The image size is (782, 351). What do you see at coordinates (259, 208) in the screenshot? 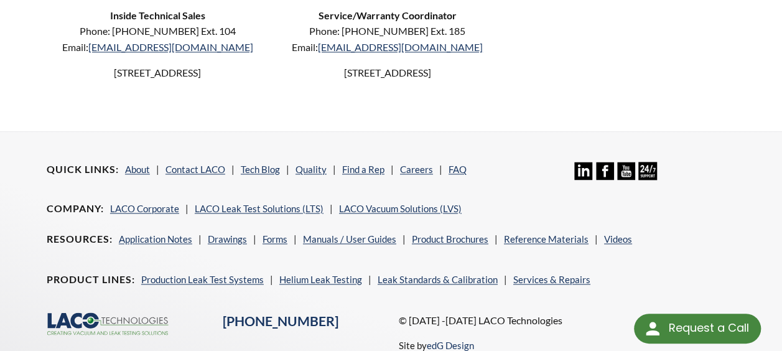
I see `a: LACO Leak Test Solutions (LTS)` at bounding box center [259, 208].